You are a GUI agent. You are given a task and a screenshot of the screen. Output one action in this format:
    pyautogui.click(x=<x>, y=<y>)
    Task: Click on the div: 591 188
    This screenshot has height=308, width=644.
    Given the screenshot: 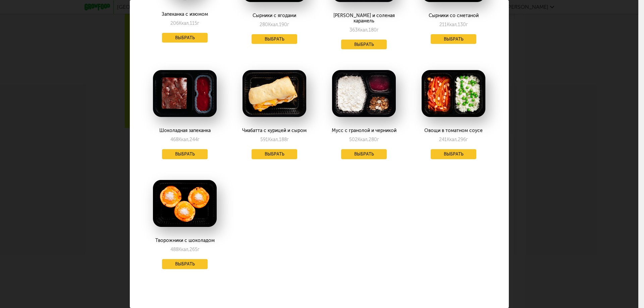 What is the action you would take?
    pyautogui.click(x=274, y=139)
    